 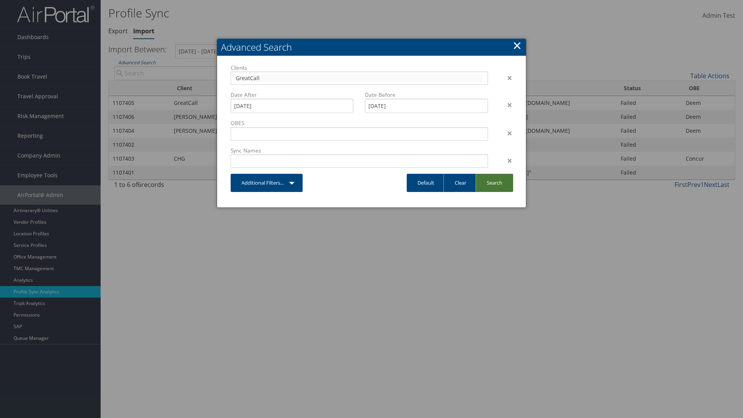 I want to click on a: Search, so click(x=494, y=183).